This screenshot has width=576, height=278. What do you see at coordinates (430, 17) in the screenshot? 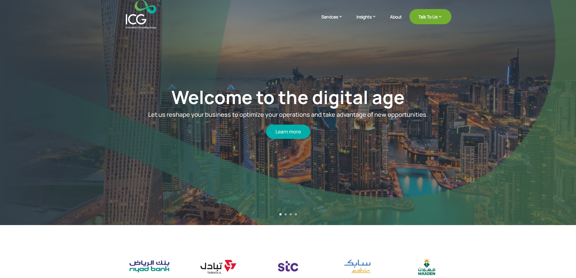
I see `a: Talk To Us` at bounding box center [430, 17].